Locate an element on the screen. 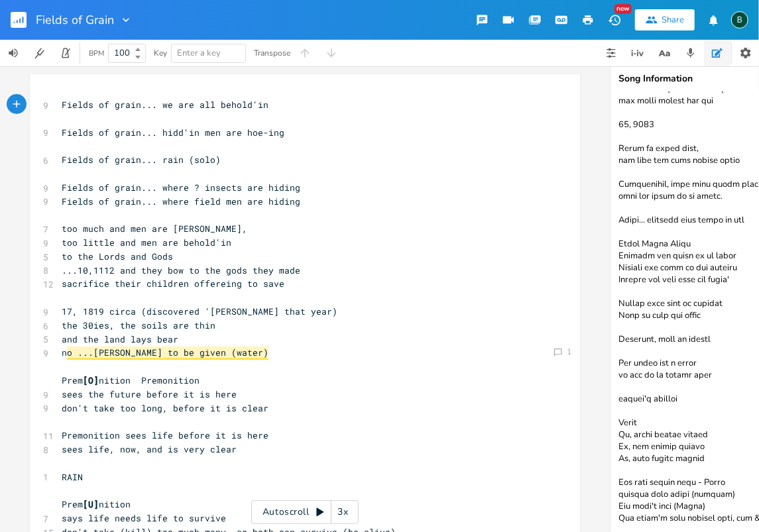 The width and height of the screenshot is (759, 532). div: Share is located at coordinates (673, 20).